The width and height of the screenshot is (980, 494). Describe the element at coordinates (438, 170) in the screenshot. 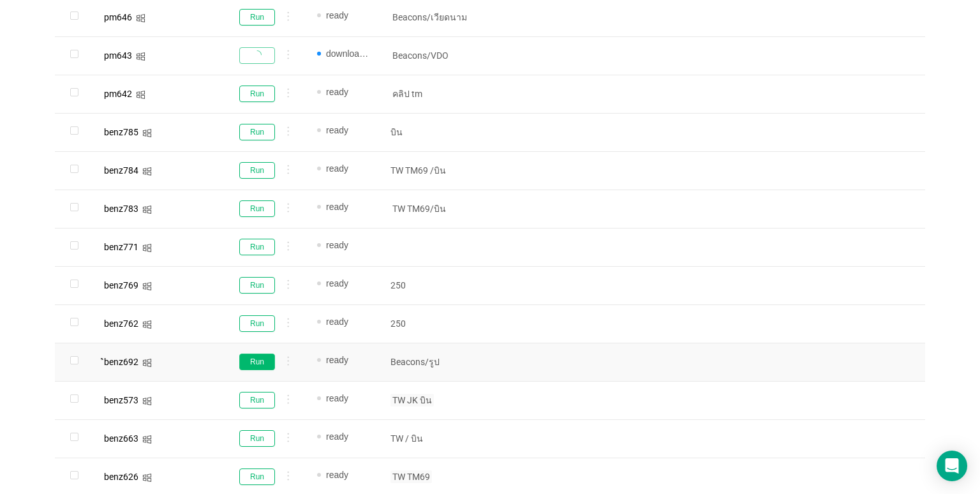

I see `span: /บิน` at that location.